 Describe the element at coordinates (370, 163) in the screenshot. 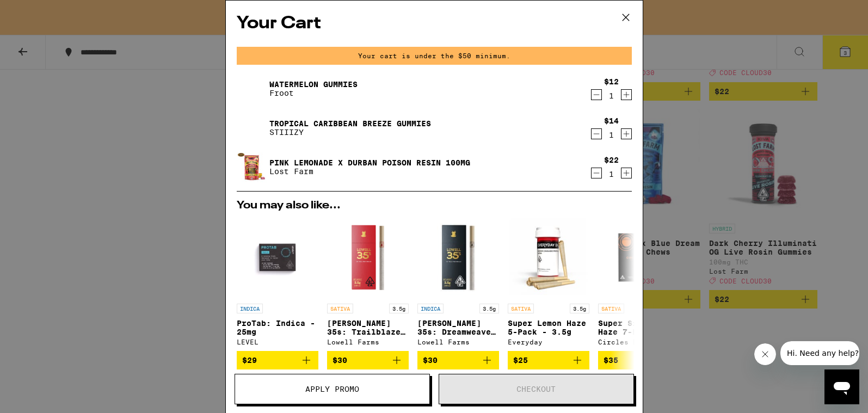

I see `a: Pink Lemonade x Durban Poison Resin 100mg` at that location.